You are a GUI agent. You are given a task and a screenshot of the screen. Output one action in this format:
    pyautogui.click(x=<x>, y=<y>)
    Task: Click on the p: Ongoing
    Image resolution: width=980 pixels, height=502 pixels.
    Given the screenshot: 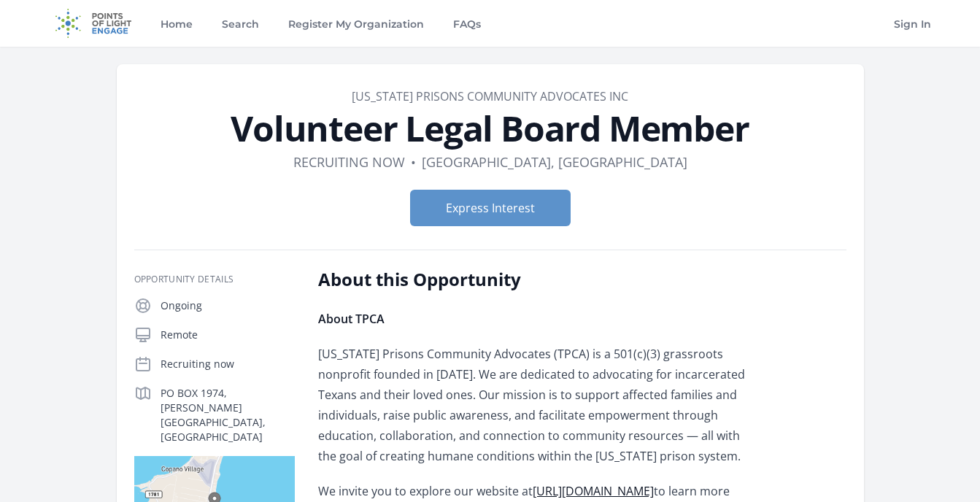 What is the action you would take?
    pyautogui.click(x=227, y=305)
    